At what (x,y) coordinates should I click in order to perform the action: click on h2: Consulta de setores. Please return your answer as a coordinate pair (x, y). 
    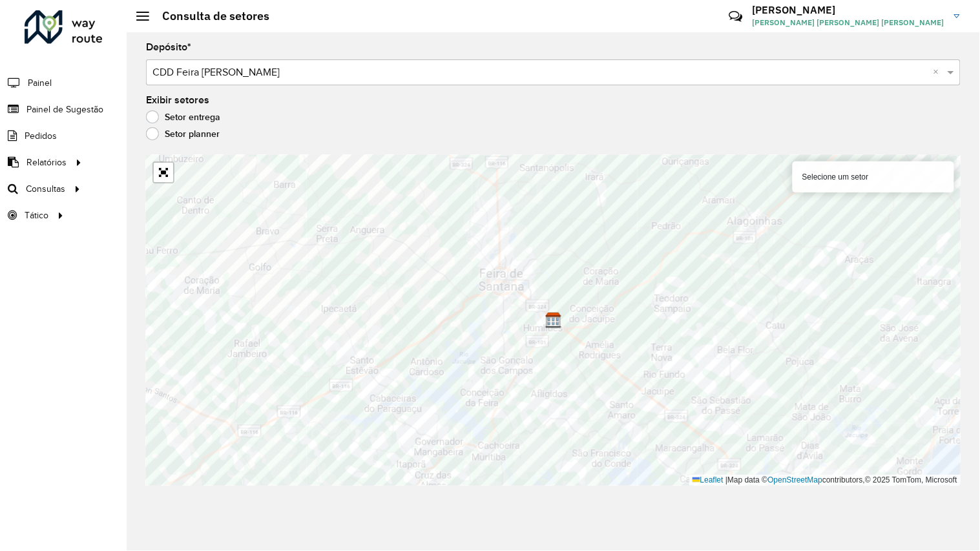
    Looking at the image, I should click on (210, 16).